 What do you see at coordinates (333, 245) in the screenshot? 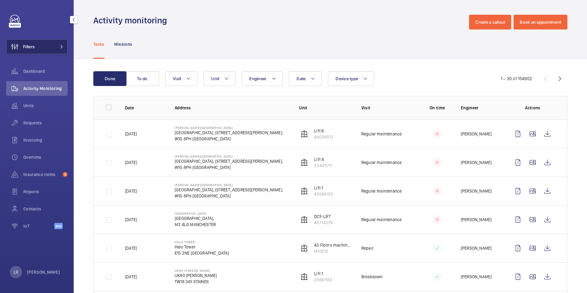
I see `p: 43 Floors machine room less. Left hand fire fighter` at bounding box center [333, 245].